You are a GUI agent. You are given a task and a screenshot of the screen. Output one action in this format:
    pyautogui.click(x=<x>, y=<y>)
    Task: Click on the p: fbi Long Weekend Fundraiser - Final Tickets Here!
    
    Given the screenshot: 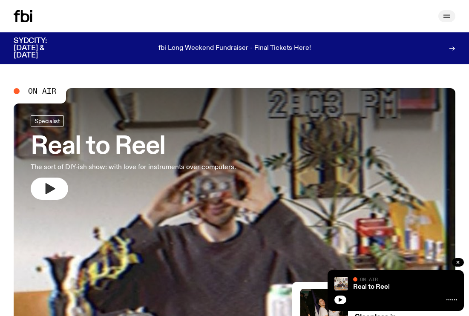 What is the action you would take?
    pyautogui.click(x=235, y=49)
    